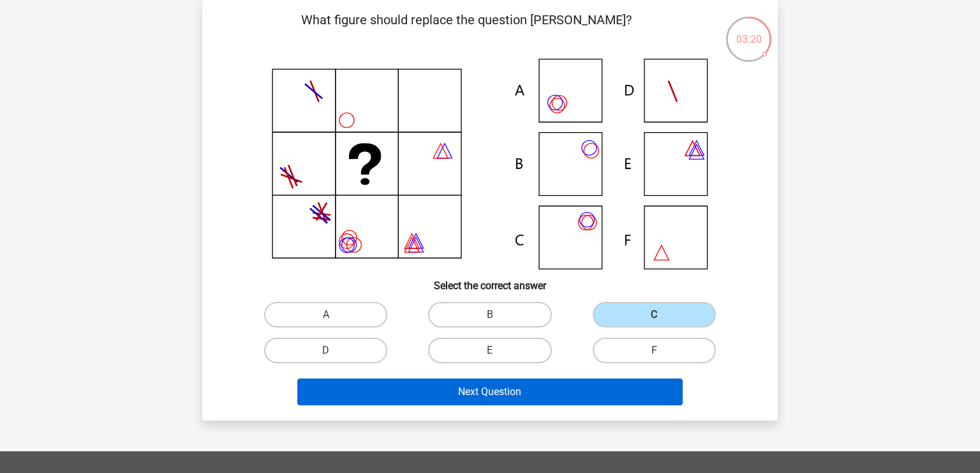 This screenshot has width=980, height=473. I want to click on label: B, so click(489, 315).